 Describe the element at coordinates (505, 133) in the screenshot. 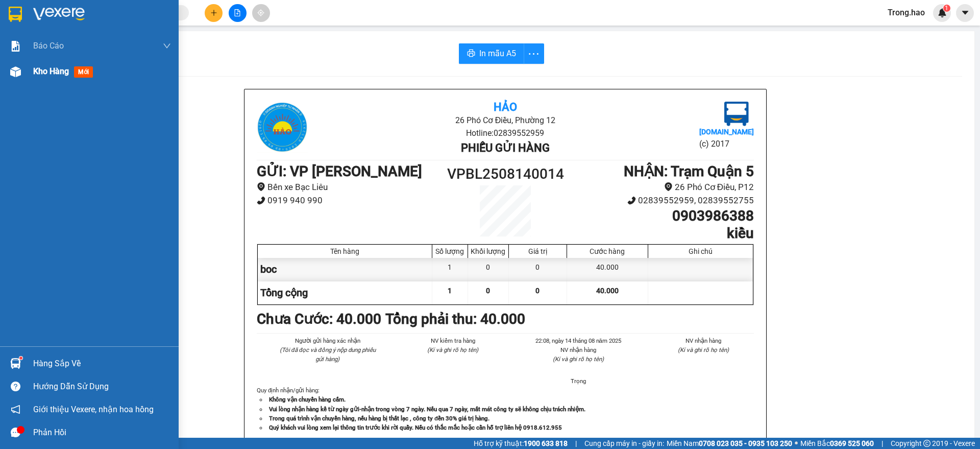

I see `li: Hotline: 02839552959` at that location.